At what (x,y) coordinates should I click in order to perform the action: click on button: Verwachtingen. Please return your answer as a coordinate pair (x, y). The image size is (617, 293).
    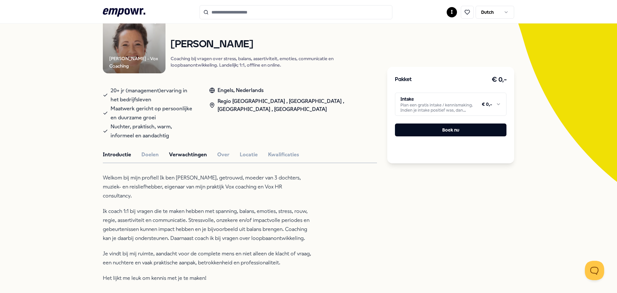
    Looking at the image, I should click on (188, 155).